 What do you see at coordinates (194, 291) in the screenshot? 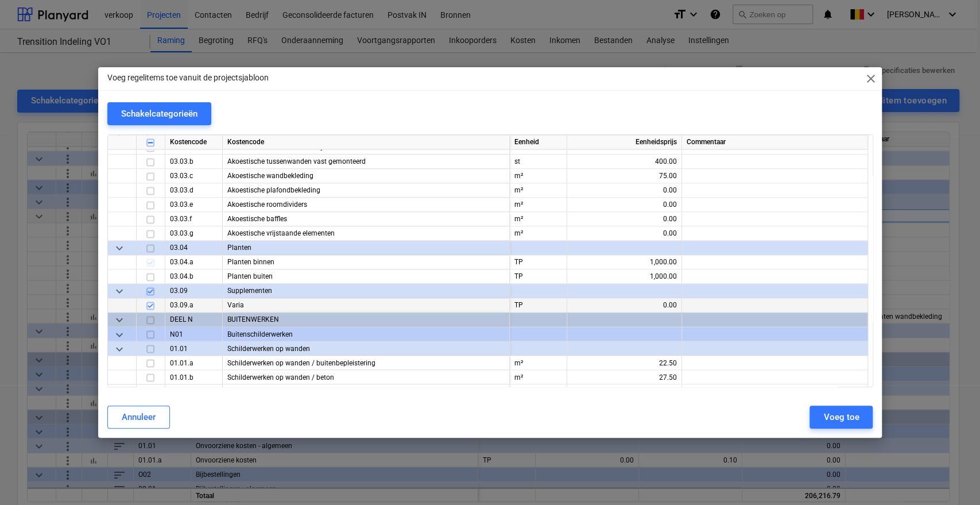
I see `div: 03.09` at bounding box center [194, 291].